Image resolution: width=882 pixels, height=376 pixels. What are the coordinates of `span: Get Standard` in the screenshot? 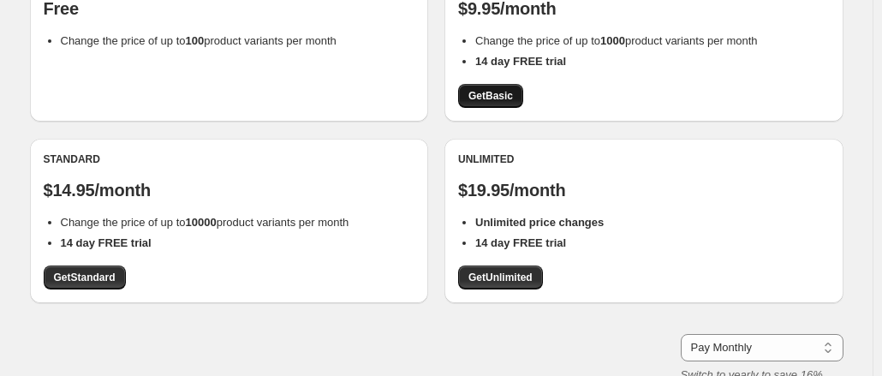 It's located at (85, 278).